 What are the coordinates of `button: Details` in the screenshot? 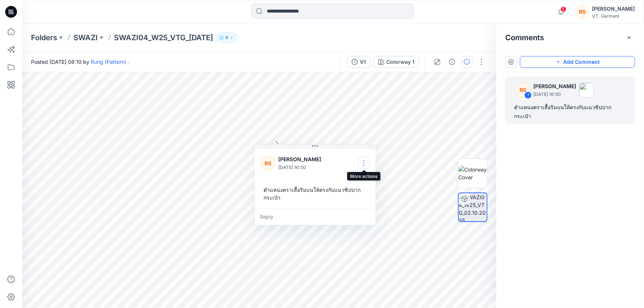 It's located at (452, 62).